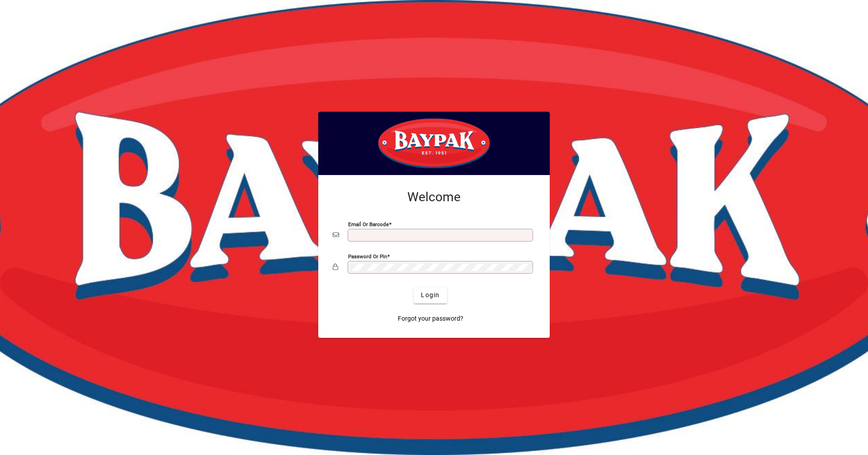 This screenshot has height=455, width=868. I want to click on span: Login, so click(430, 295).